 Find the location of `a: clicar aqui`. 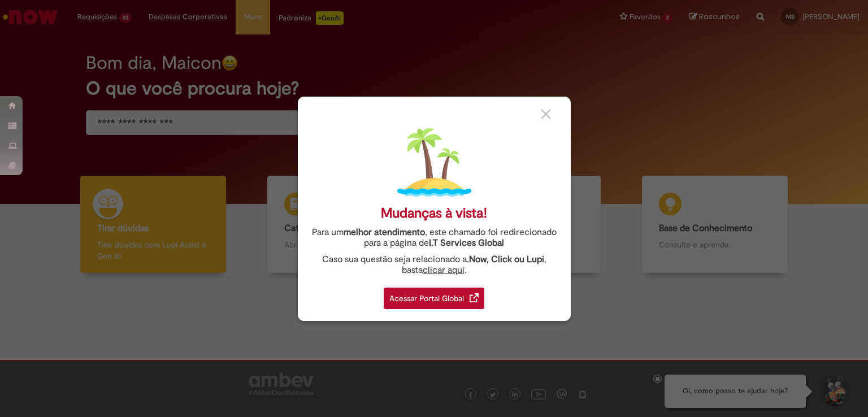

a: clicar aqui is located at coordinates (444, 267).